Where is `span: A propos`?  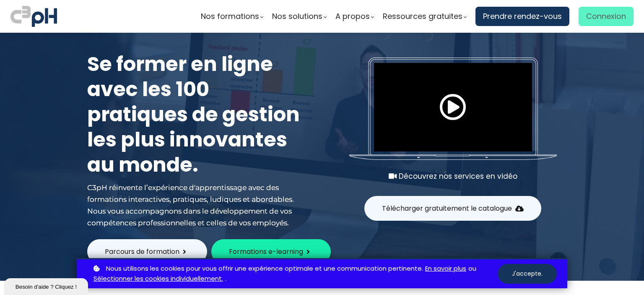 span: A propos is located at coordinates (353, 17).